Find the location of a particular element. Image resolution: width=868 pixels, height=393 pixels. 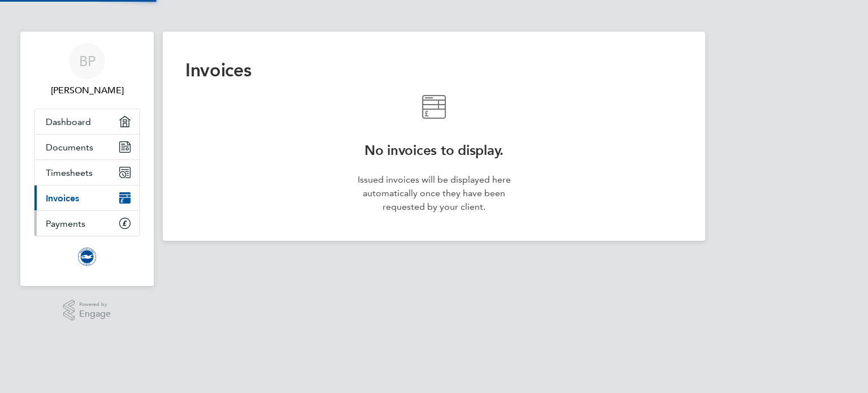

a: Payments is located at coordinates (87, 223).